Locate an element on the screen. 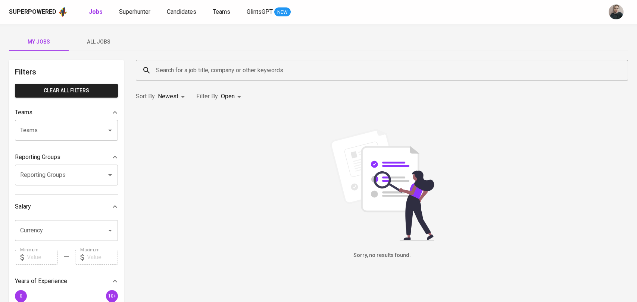  img: file_searching.svg is located at coordinates (382, 185).